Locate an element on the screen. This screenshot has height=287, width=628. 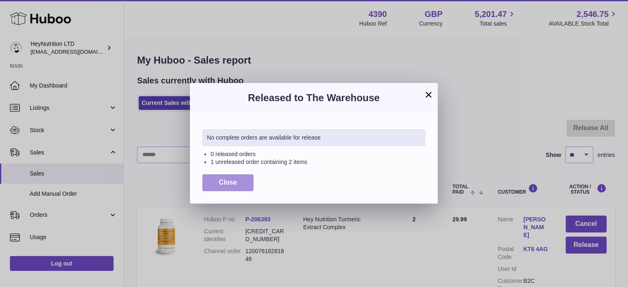
li: 1 unreleased order containing 2 items is located at coordinates (318, 162).